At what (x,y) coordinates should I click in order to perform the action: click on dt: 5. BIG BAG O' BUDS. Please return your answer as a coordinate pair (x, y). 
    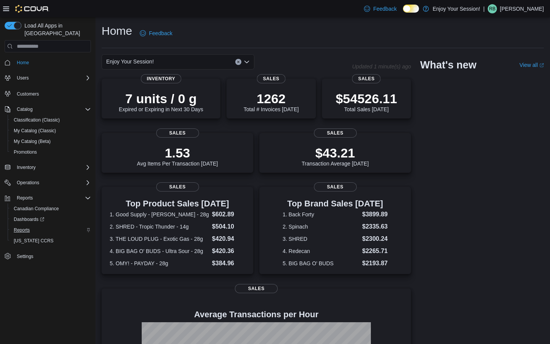
    Looking at the image, I should click on (321, 263).